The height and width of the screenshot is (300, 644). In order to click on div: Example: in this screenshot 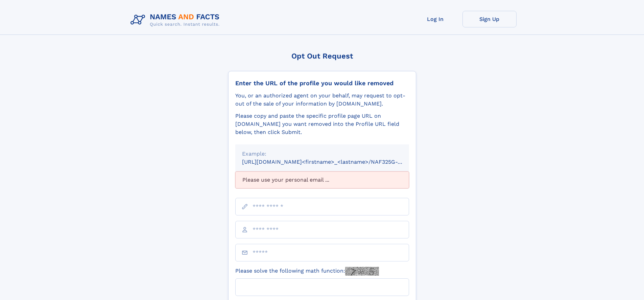, I will do `click(322, 154)`.